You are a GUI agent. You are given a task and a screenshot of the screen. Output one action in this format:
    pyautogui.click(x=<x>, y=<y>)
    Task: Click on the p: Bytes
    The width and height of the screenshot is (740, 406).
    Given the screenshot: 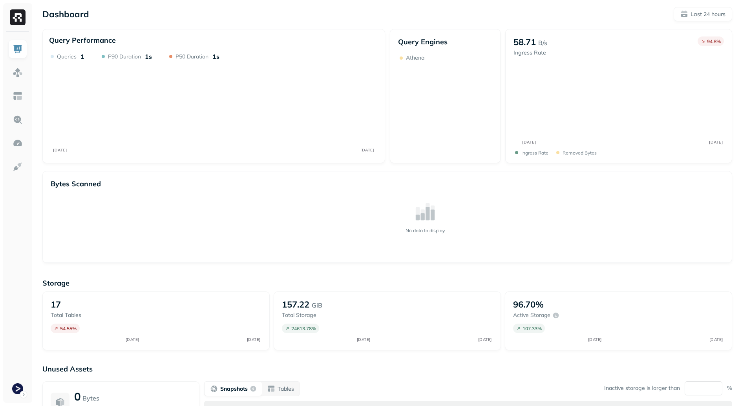 What is the action you would take?
    pyautogui.click(x=91, y=398)
    